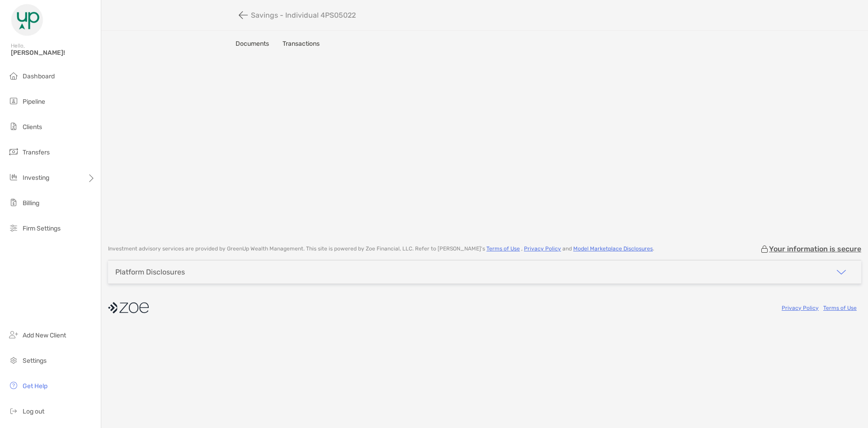 This screenshot has width=868, height=428. Describe the element at coordinates (14, 334) in the screenshot. I see `img: add_new_client icon` at that location.